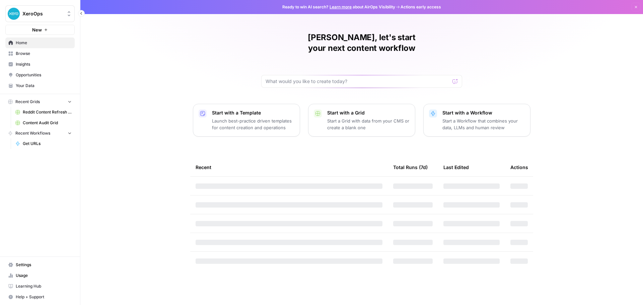 This screenshot has height=305, width=643. I want to click on a: Home, so click(40, 43).